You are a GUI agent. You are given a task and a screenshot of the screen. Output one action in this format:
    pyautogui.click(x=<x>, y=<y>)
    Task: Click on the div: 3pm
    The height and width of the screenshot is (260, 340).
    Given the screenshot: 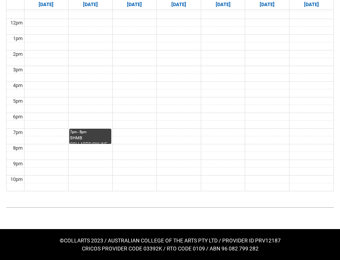 What is the action you would take?
    pyautogui.click(x=18, y=70)
    